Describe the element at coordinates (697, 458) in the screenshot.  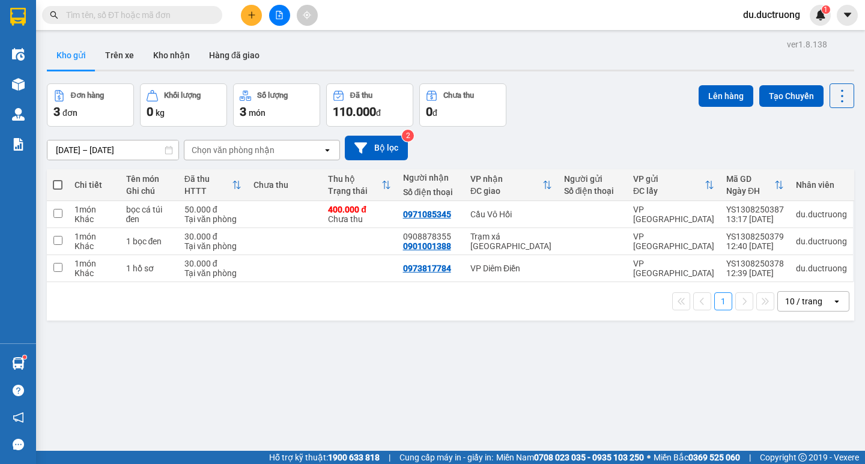
I see `span: Miền Bắc` at that location.